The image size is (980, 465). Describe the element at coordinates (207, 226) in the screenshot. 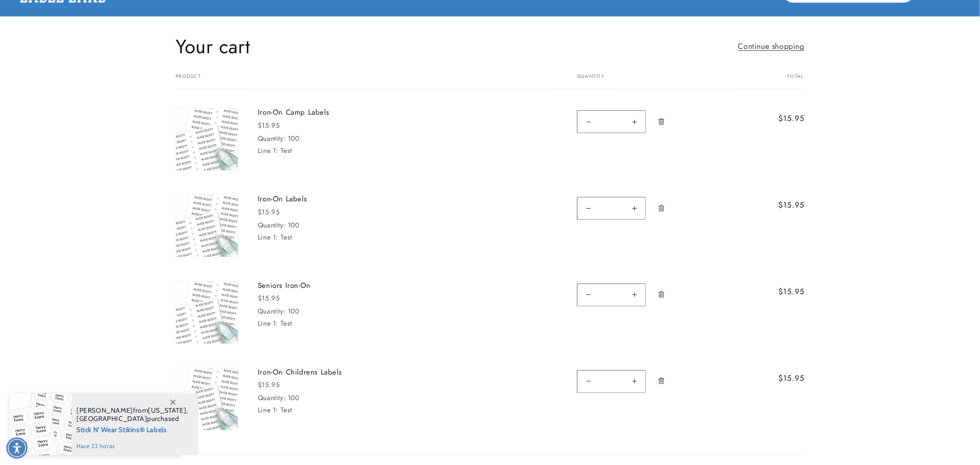

I see `img: Iron-On Labels - Label Land` at that location.